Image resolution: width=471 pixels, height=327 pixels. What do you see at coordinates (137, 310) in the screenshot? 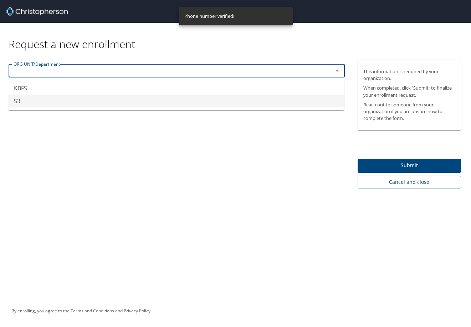
I see `a: Privacy Policy` at bounding box center [137, 310].